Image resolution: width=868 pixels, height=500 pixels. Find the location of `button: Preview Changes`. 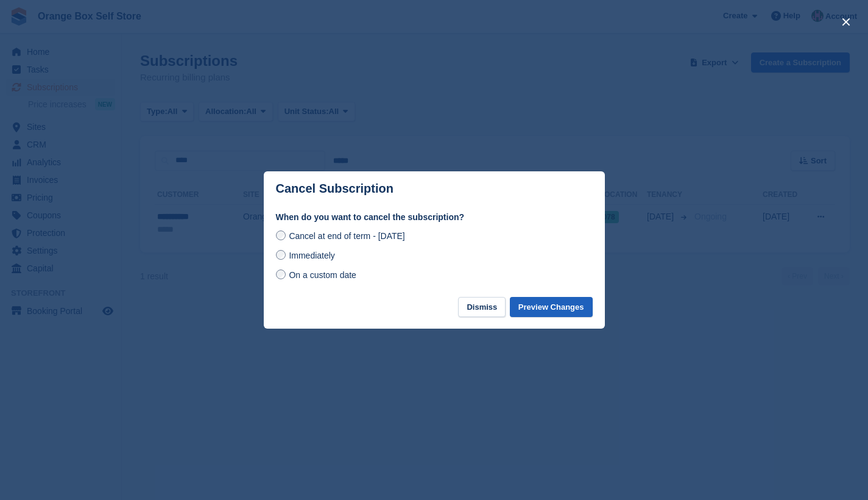

button: Preview Changes is located at coordinates (551, 307).